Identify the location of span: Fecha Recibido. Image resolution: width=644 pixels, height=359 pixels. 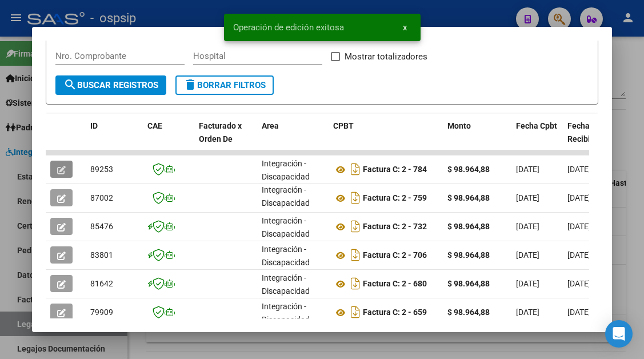
(583, 132).